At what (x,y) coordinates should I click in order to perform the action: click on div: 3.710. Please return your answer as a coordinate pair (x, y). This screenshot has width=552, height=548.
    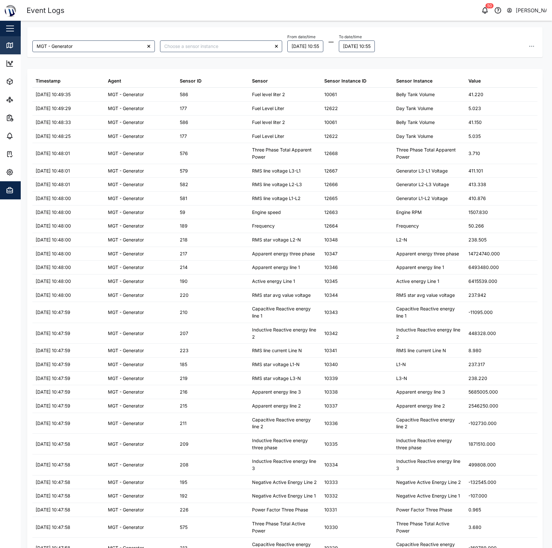
    Looking at the image, I should click on (474, 154).